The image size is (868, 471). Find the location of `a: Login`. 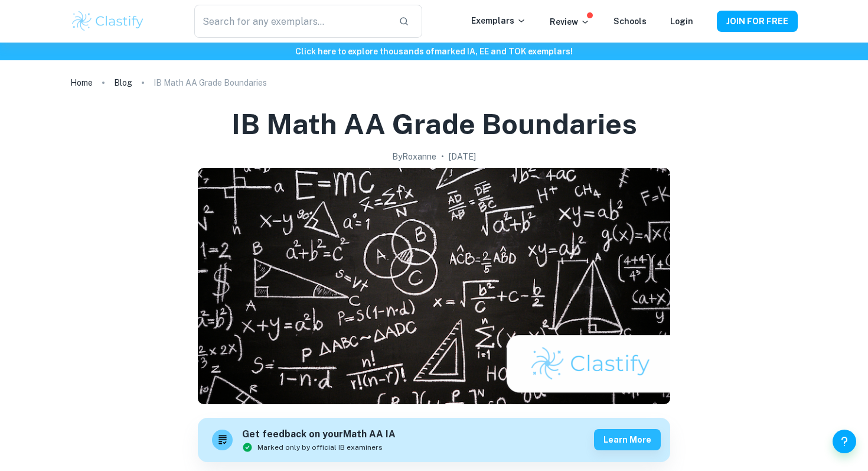

a: Login is located at coordinates (682, 21).